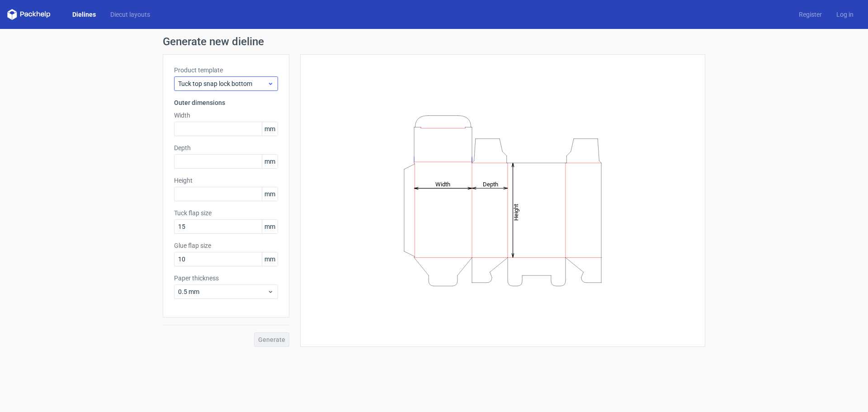 Image resolution: width=868 pixels, height=412 pixels. What do you see at coordinates (516, 212) in the screenshot?
I see `tspan: Height` at bounding box center [516, 212].